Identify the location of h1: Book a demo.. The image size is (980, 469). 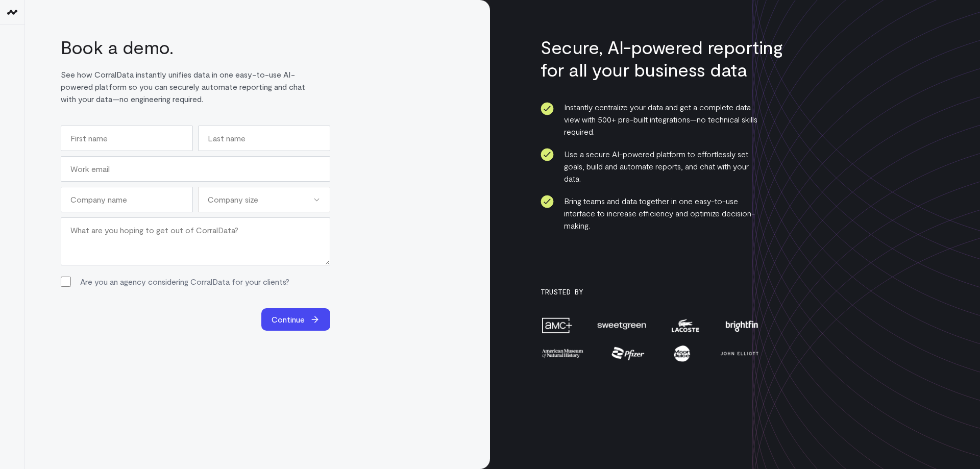
(190, 47).